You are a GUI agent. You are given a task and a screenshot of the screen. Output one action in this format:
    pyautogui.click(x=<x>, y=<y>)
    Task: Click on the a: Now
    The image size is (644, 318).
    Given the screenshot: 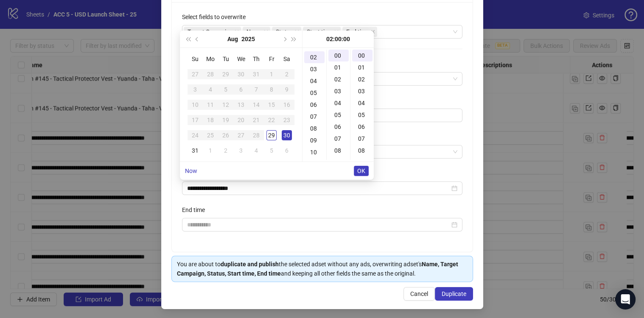 What is the action you would take?
    pyautogui.click(x=191, y=171)
    